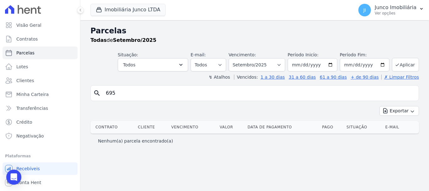 The image size is (429, 191). I want to click on a: ✗ Limpar Filtros, so click(400, 77).